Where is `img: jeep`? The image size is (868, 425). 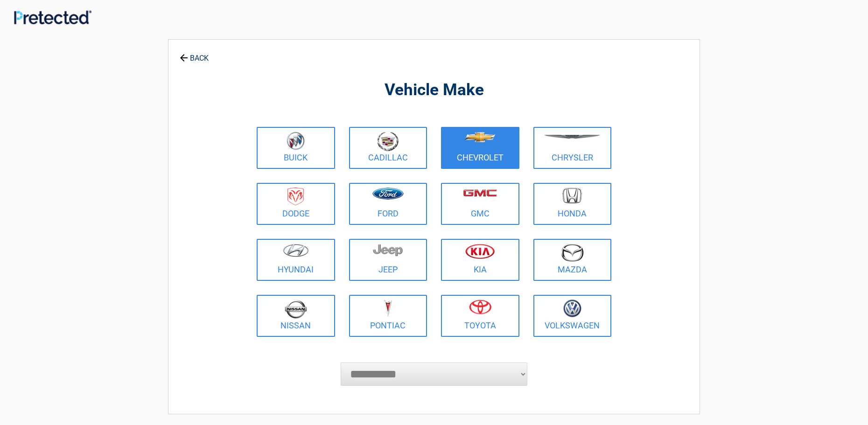 img: jeep is located at coordinates (388, 250).